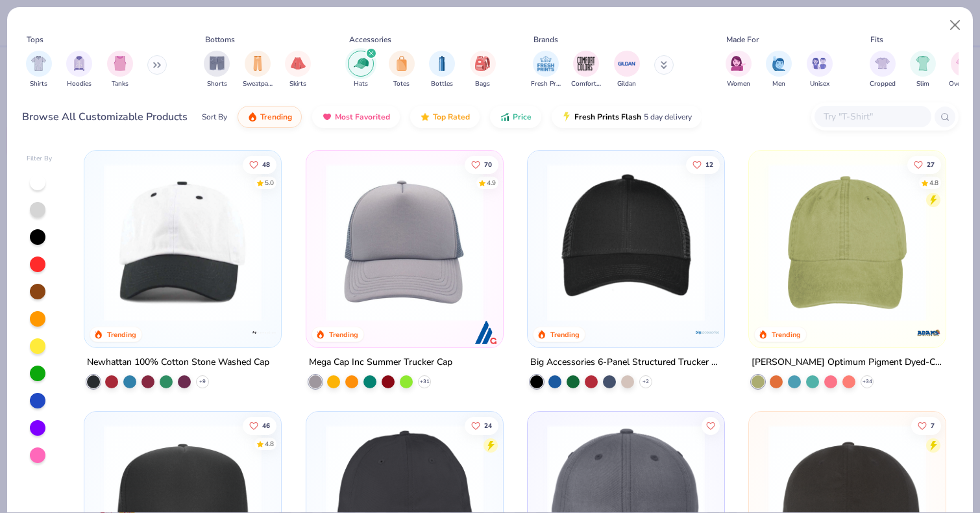  I want to click on span: Bags, so click(482, 84).